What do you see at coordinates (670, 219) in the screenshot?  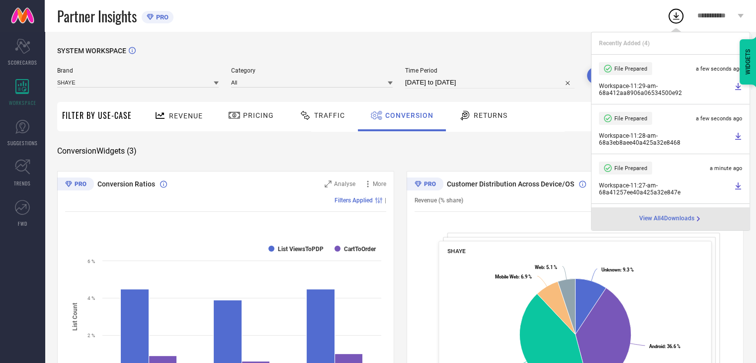 I see `div: Open download page` at bounding box center [670, 219].